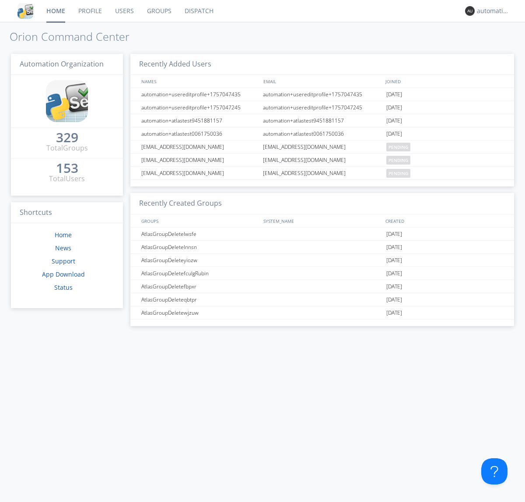 This screenshot has height=502, width=525. I want to click on div: GROUPS, so click(199, 221).